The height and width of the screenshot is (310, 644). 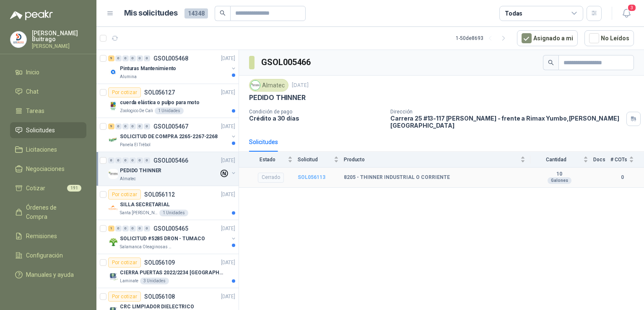 I want to click on a: Inicio, so click(x=48, y=72).